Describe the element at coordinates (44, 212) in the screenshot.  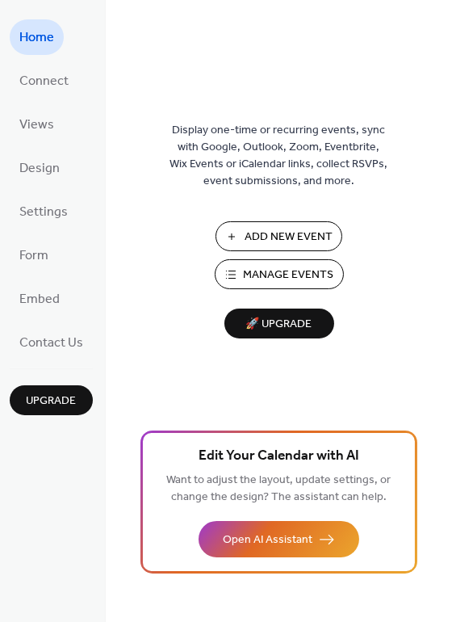
I see `a: Settings` at that location.